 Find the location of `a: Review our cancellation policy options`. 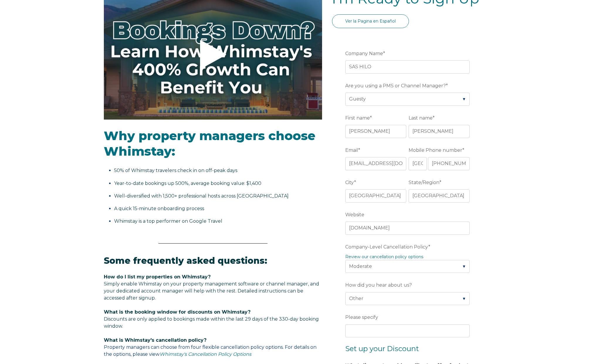

a: Review our cancellation policy options is located at coordinates (384, 257).